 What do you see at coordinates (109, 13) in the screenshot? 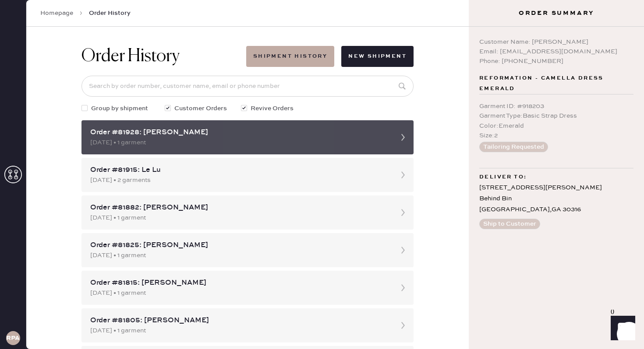
I see `span: Order History` at bounding box center [109, 13].